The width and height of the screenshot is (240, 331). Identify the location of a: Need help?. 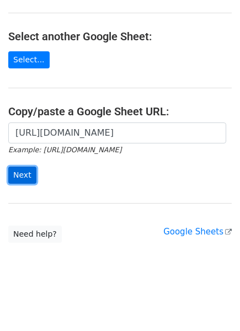
(35, 234).